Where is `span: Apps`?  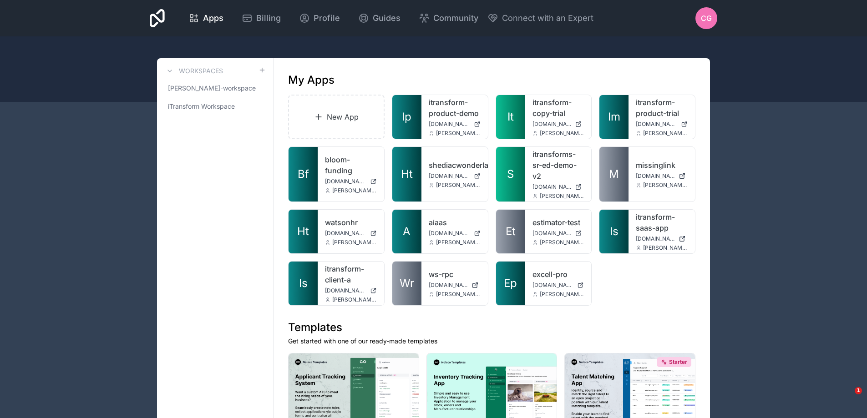 span: Apps is located at coordinates (213, 18).